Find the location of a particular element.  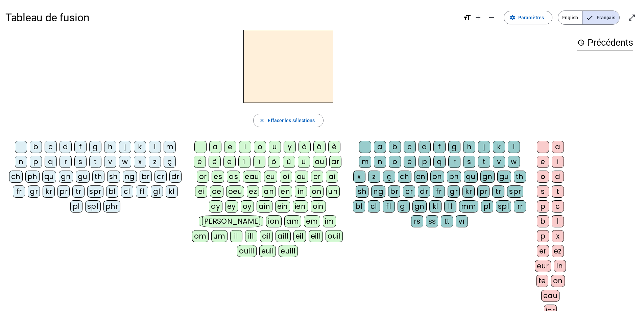

div: pr is located at coordinates (64, 192).